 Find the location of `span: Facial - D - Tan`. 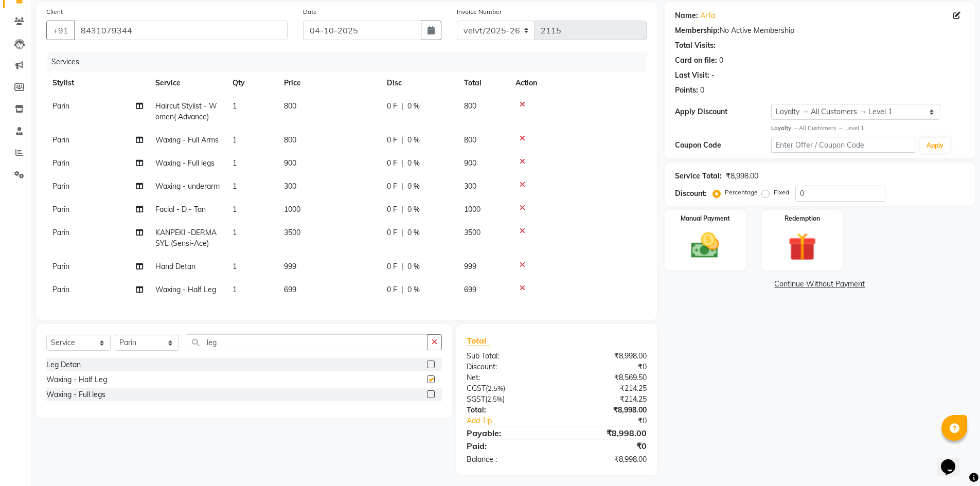

span: Facial - D - Tan is located at coordinates (180, 209).